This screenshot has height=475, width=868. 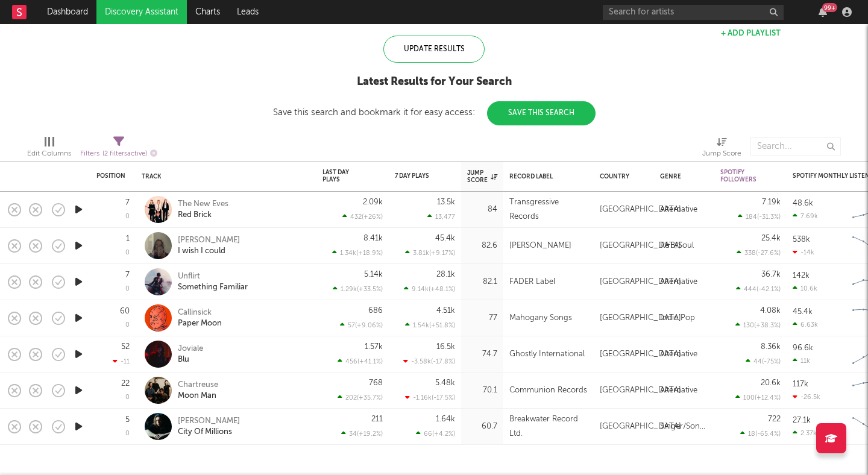 I want to click on div: 44 ( -75 % ), so click(x=763, y=361).